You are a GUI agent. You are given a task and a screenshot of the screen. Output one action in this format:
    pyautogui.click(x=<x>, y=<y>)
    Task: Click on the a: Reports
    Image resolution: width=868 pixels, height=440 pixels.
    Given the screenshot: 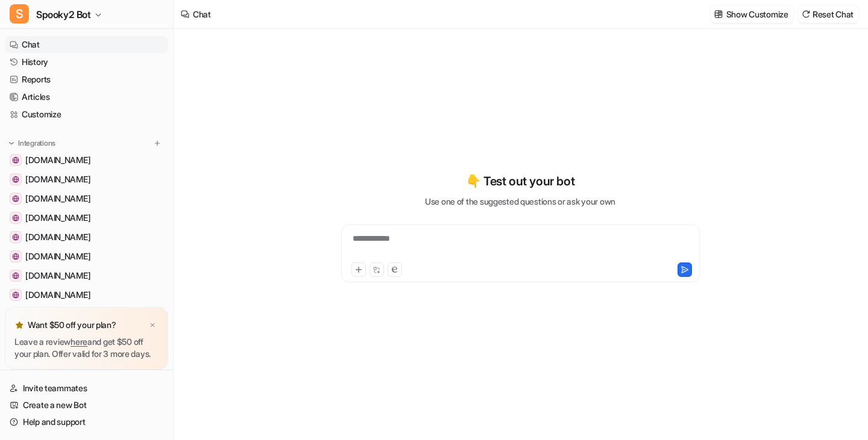 What is the action you would take?
    pyautogui.click(x=87, y=80)
    